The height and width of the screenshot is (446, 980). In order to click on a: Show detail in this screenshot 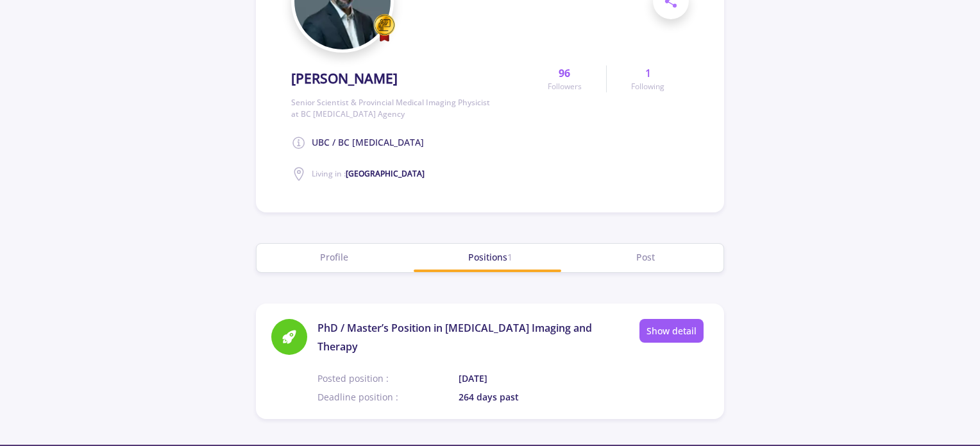, I will do `click(672, 331)`.